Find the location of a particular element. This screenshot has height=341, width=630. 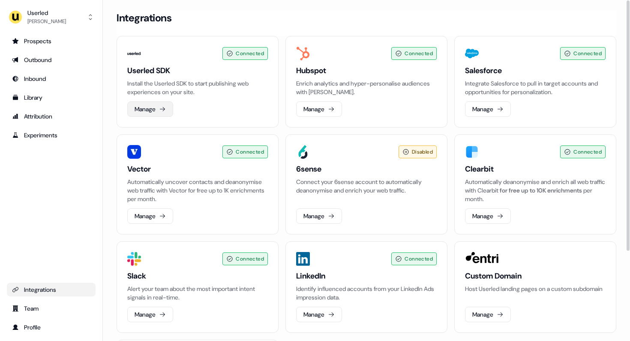

p: Install the Userled SDK to start publishing web experiences on your site. is located at coordinates (198, 88).